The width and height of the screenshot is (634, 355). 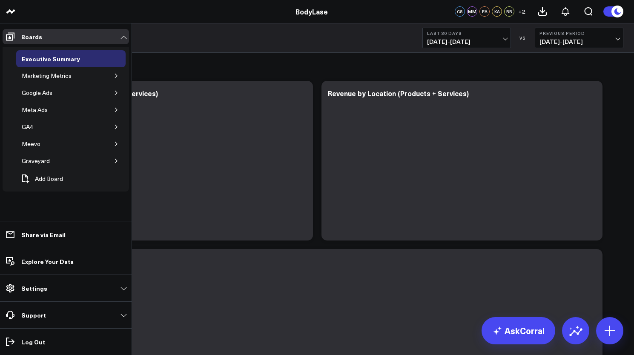 I want to click on button: +2, so click(x=522, y=11).